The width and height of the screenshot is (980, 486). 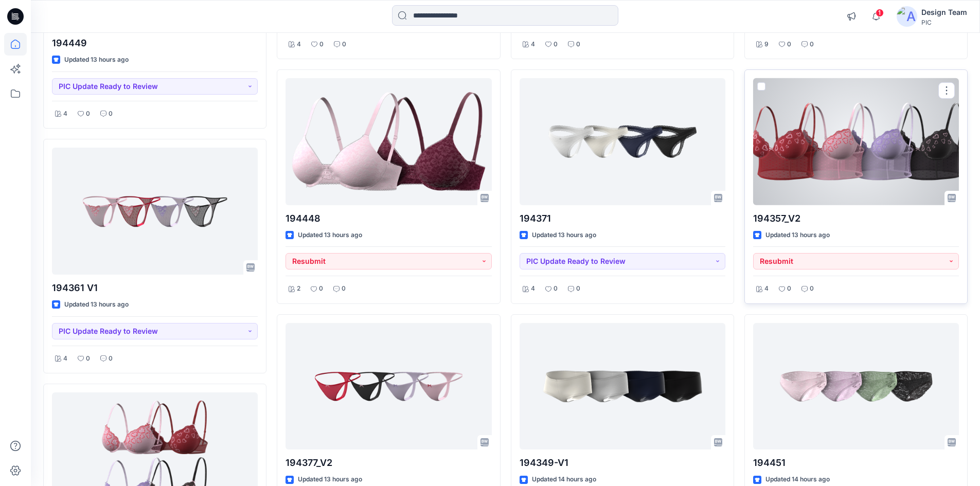 I want to click on div: Design Team, so click(x=944, y=13).